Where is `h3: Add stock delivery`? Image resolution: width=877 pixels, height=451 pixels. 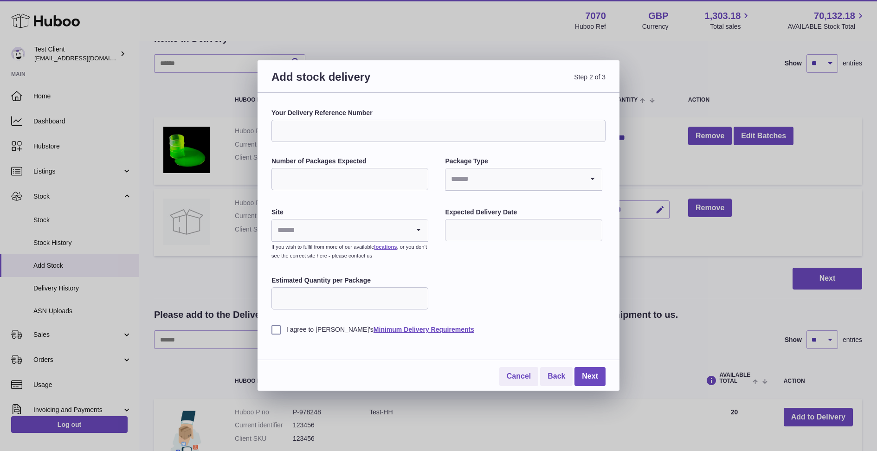
h3: Add stock delivery is located at coordinates (355, 82).